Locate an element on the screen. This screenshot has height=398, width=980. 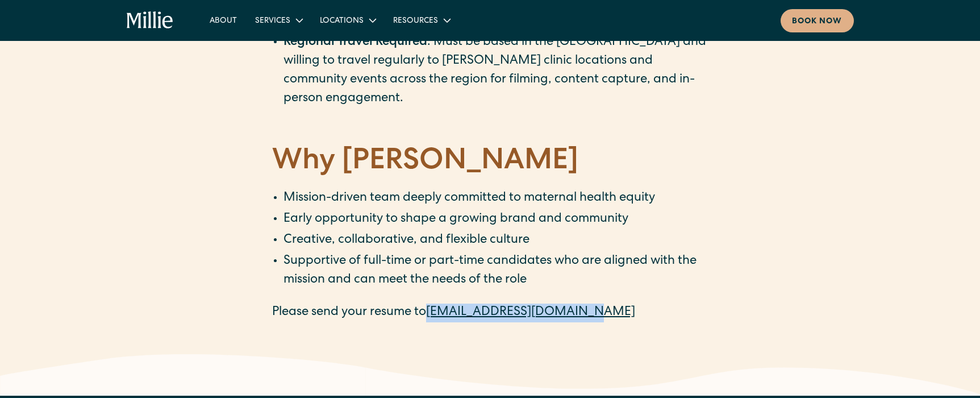
strong: Regional Travel Required is located at coordinates (355, 43).